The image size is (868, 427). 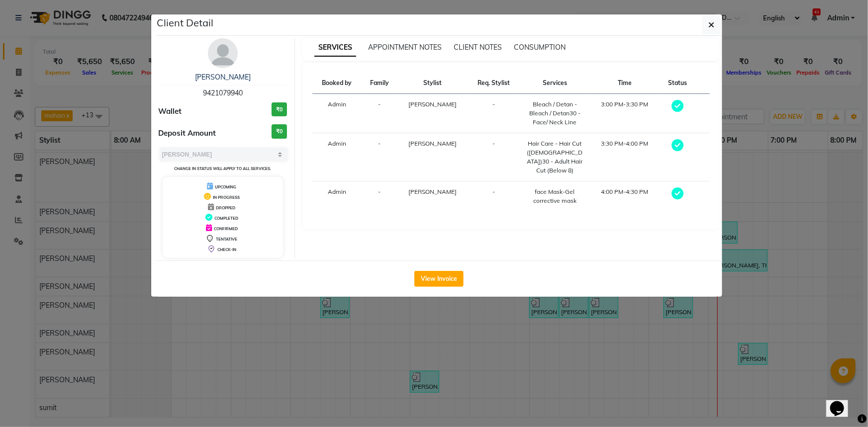 What do you see at coordinates (222, 168) in the screenshot?
I see `small: Change in status will apply to all services.` at bounding box center [222, 168].